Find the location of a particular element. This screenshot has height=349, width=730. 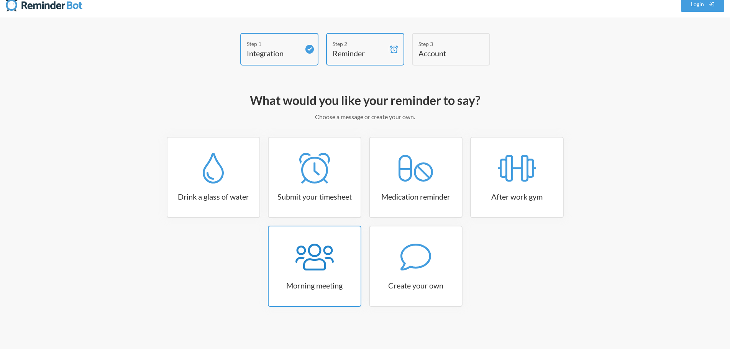

h3: Morning meeting is located at coordinates (315, 285).